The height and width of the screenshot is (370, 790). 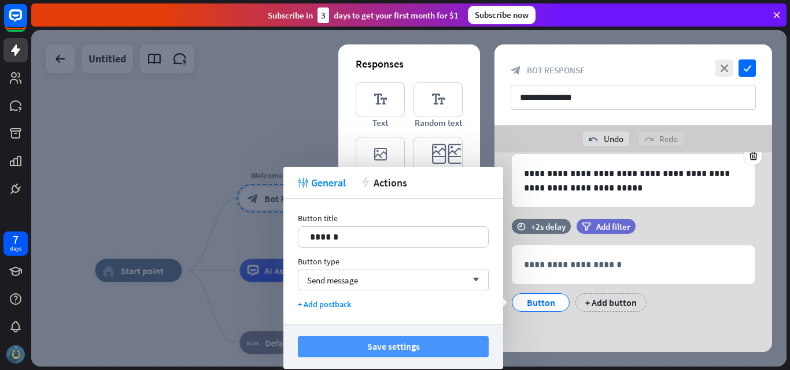 I want to click on div: 3, so click(x=323, y=15).